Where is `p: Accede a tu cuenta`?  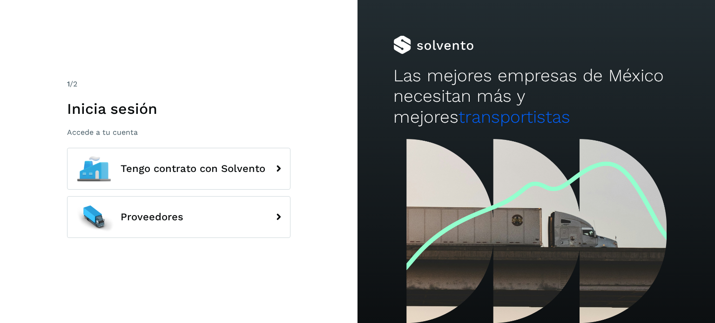
p: Accede a tu cuenta is located at coordinates (179, 132).